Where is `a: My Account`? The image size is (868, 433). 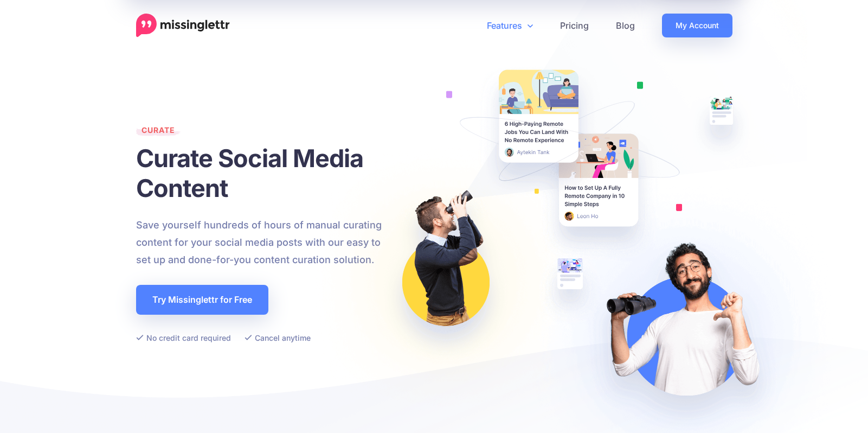
a: My Account is located at coordinates (698, 26).